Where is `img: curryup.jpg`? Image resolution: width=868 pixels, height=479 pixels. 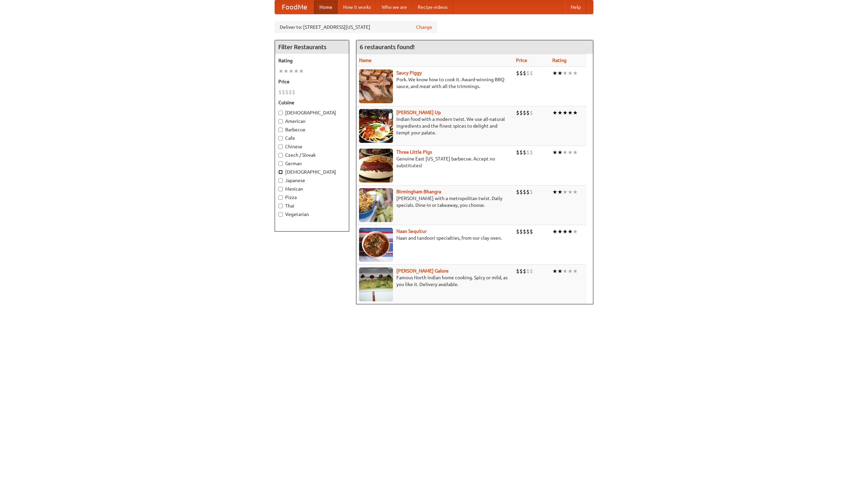
img: curryup.jpg is located at coordinates (376, 126).